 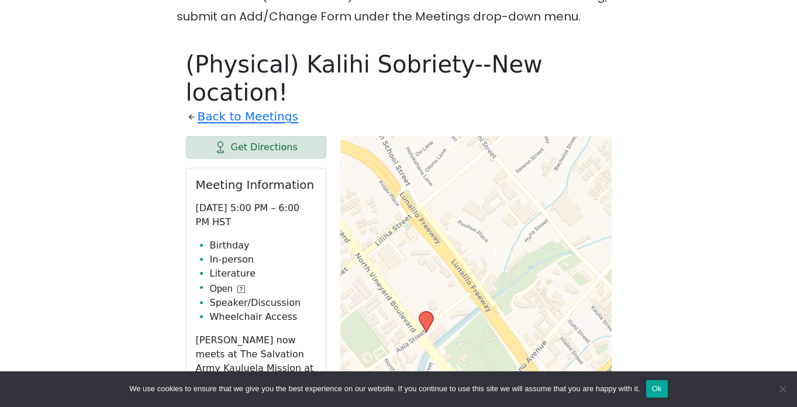 What do you see at coordinates (248, 116) in the screenshot?
I see `a: Back to Meetings` at bounding box center [248, 116].